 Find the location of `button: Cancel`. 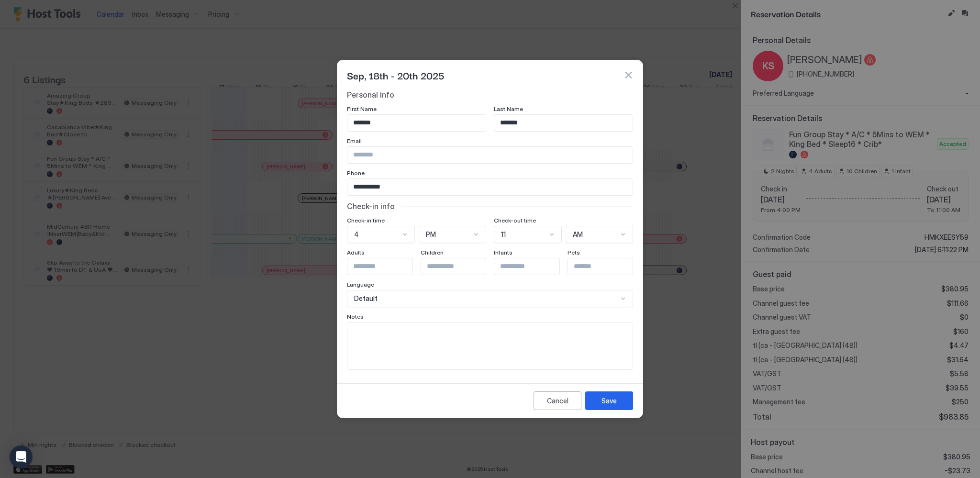

button: Cancel is located at coordinates (558, 400).